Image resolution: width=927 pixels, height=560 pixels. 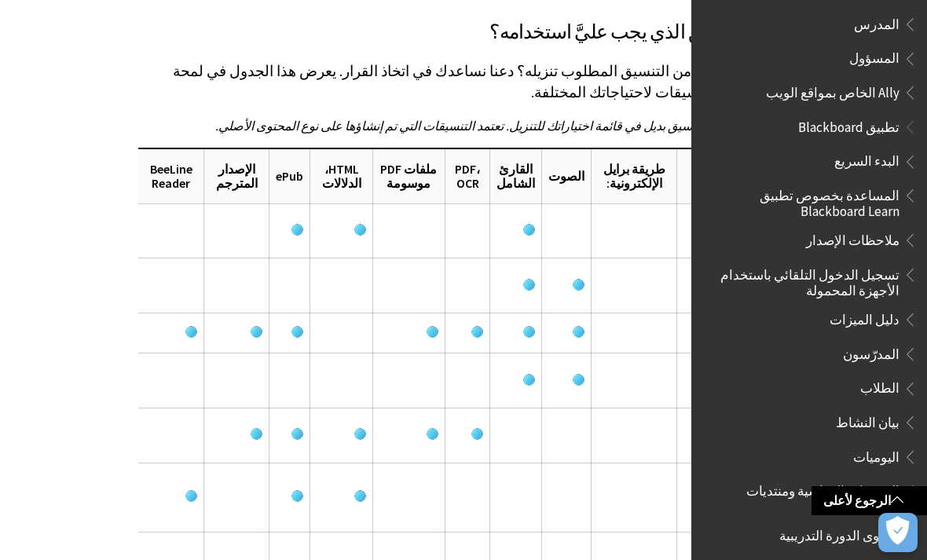 I want to click on span: المدرّسون, so click(x=871, y=351).